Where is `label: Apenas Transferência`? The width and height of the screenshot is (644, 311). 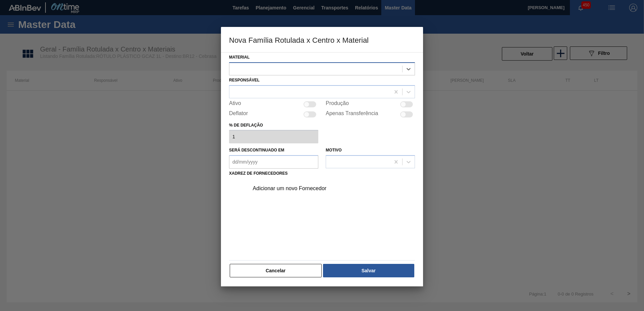 label: Apenas Transferência is located at coordinates (352, 115).